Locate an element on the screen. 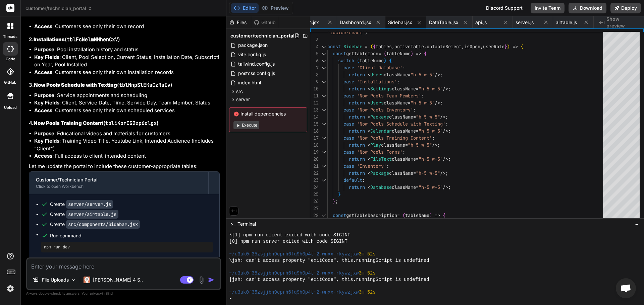 The width and height of the screenshot is (644, 305). span: Install dependencies is located at coordinates (268, 114).